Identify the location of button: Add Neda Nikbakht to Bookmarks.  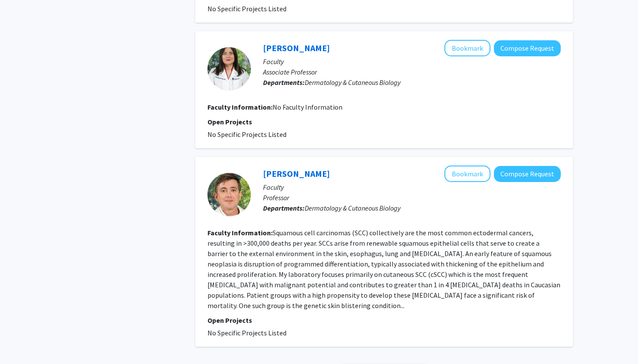
(467, 48).